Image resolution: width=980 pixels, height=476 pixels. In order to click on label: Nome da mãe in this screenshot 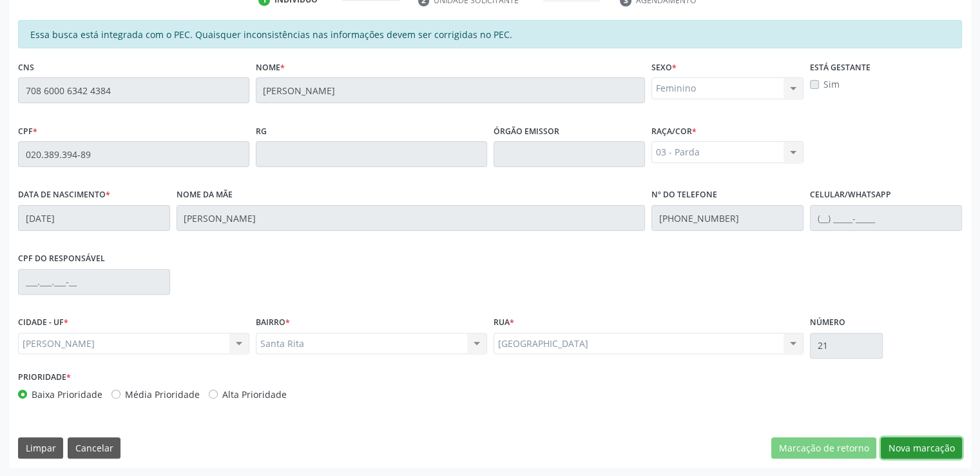, I will do `click(204, 195)`.